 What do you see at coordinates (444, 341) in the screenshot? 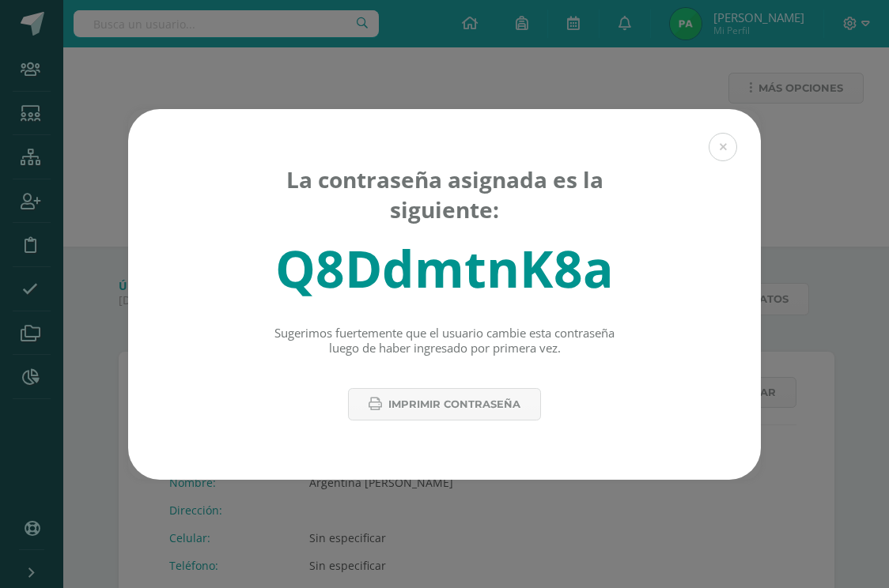
I see `p: Sugerimos fuertemente que el usuario cambie esta contraseña luego de haber ingresado por primera ...` at bounding box center [444, 341].